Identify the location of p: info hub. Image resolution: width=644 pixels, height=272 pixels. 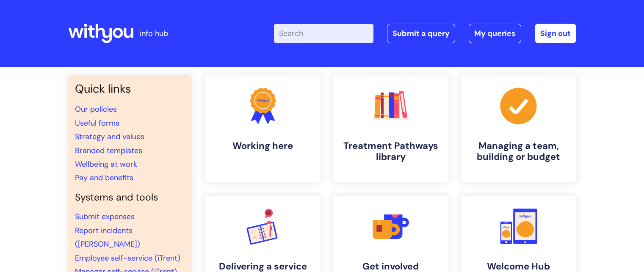
(153, 33).